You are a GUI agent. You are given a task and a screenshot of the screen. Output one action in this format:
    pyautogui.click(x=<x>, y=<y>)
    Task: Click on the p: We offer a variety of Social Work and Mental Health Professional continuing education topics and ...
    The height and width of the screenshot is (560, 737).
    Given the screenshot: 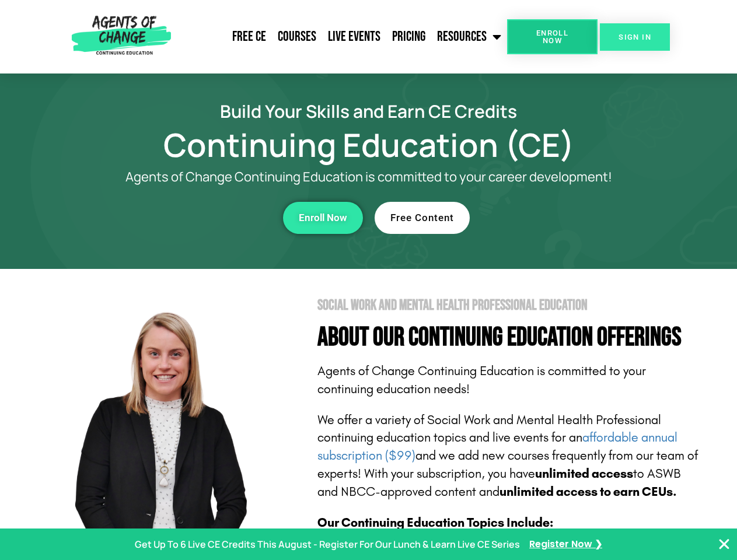 What is the action you would take?
    pyautogui.click(x=509, y=456)
    